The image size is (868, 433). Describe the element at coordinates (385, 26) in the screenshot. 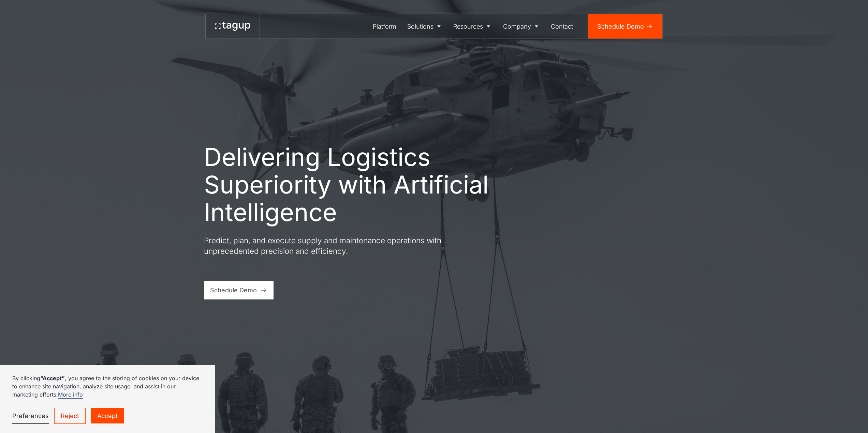

I see `a: Platform` at that location.